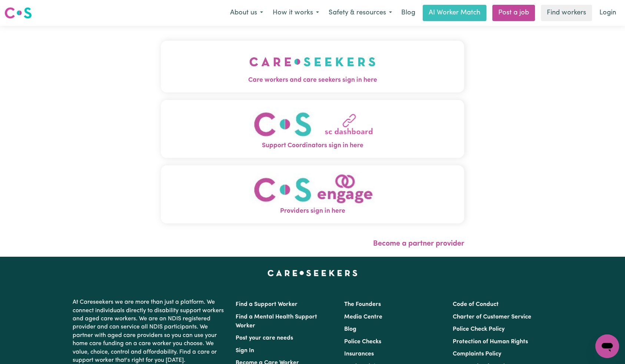 This screenshot has height=364, width=625. I want to click on a: Protection of Human Rights, so click(490, 342).